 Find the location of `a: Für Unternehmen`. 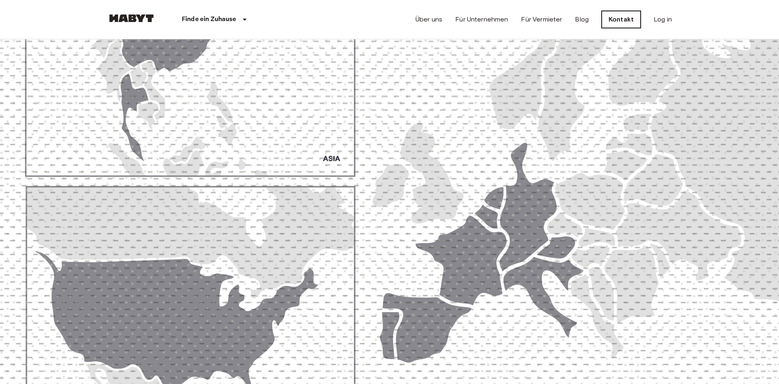

a: Für Unternehmen is located at coordinates (482, 19).